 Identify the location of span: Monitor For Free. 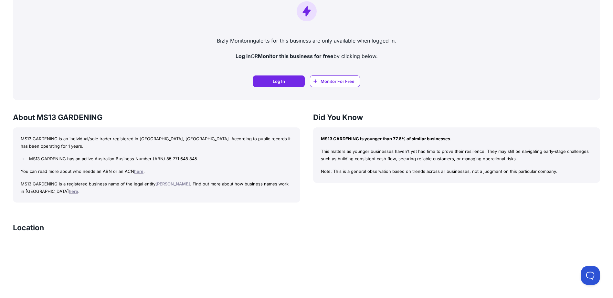
(337, 81).